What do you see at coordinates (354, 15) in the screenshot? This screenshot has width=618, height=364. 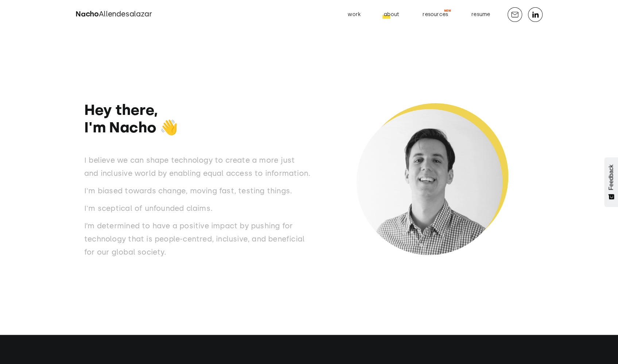 I see `div: work` at bounding box center [354, 15].